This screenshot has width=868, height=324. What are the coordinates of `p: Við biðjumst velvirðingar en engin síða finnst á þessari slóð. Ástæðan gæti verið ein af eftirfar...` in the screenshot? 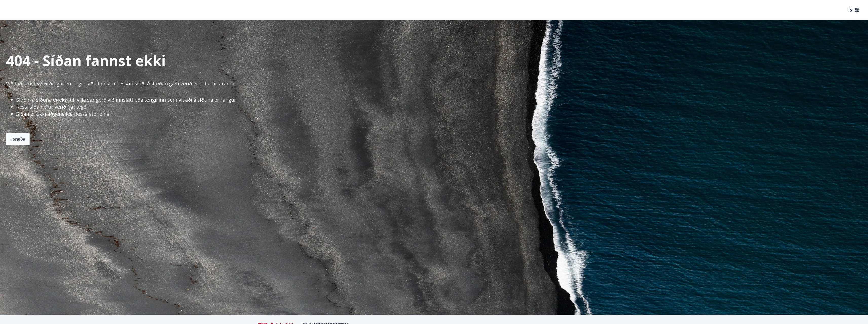 It's located at (437, 84).